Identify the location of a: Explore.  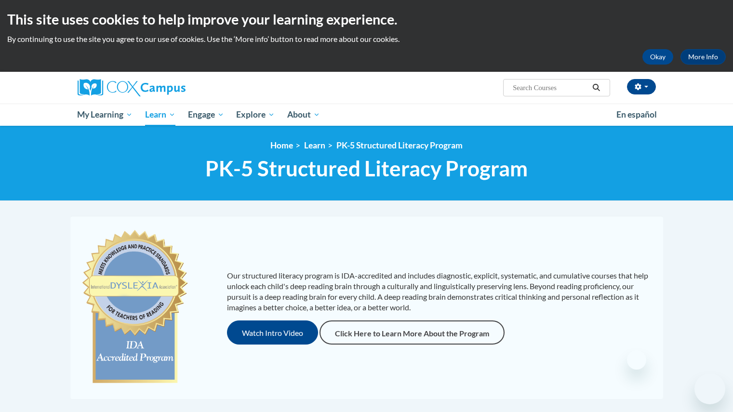
(255, 115).